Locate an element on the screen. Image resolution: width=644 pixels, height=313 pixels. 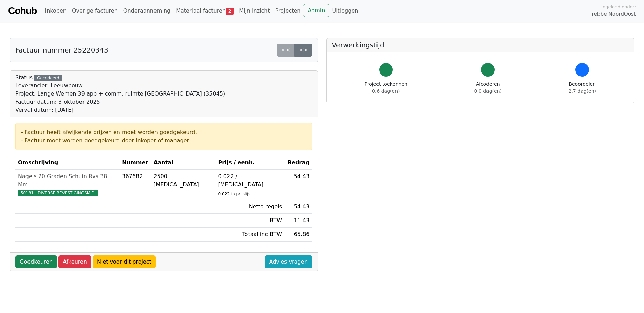
a: Inkopen is located at coordinates (55, 11).